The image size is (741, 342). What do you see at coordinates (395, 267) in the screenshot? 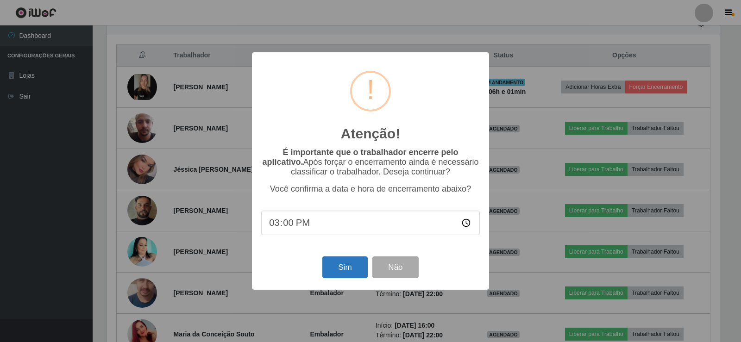
I see `button: Não` at bounding box center [395, 267].